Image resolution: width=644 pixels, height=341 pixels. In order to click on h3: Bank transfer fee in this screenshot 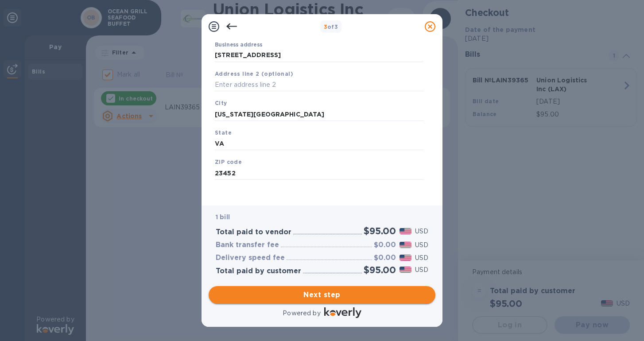, I will do `click(247, 245)`.